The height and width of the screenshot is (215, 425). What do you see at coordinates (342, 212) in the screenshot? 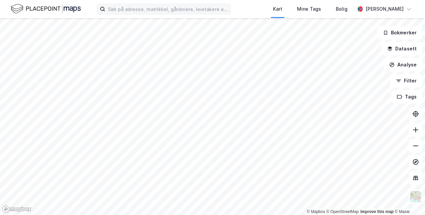
I see `a: OpenStreetMap` at bounding box center [342, 212].